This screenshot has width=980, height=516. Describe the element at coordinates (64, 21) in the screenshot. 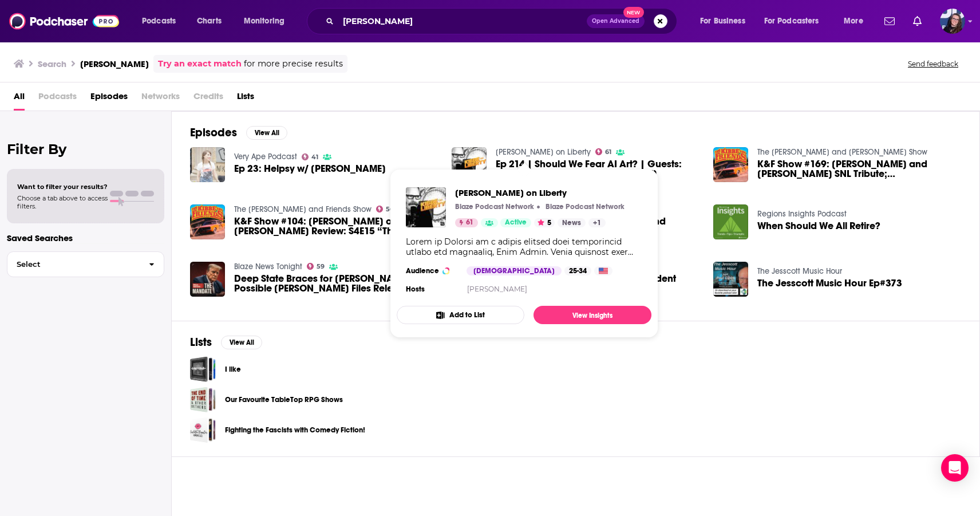

I see `img: Podchaser - Follow, Share and Rate Podcasts` at that location.